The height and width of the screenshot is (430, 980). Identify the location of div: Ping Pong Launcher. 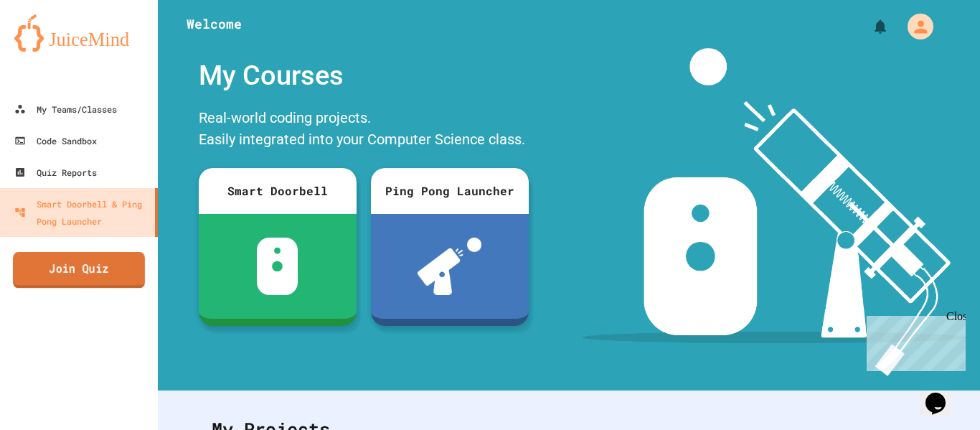
(450, 191).